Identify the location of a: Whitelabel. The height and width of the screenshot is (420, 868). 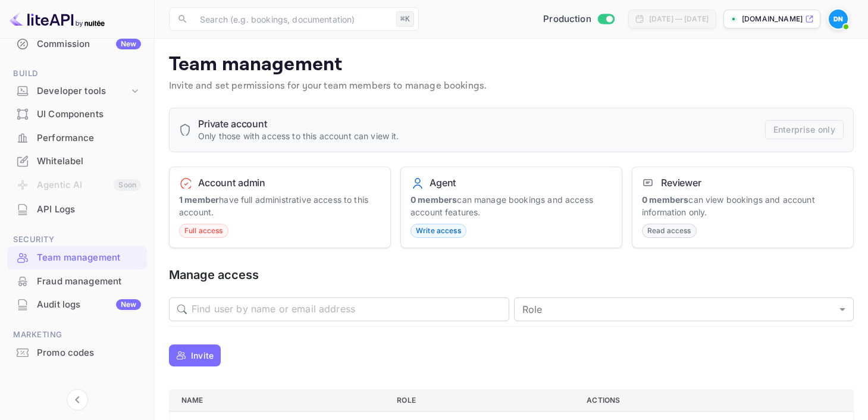
(77, 161).